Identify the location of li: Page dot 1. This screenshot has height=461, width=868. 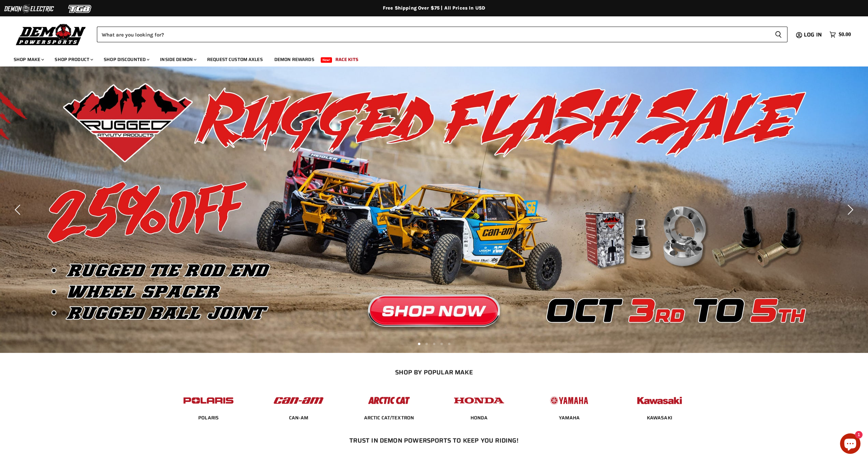
(419, 344).